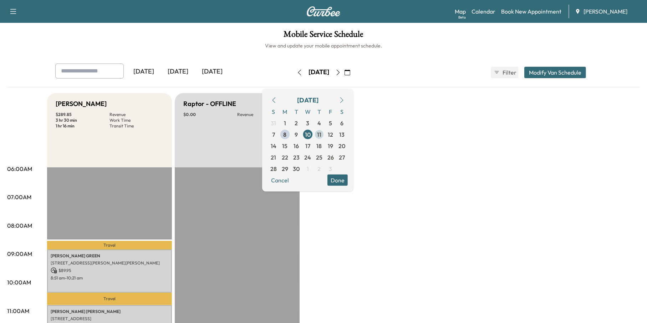 The height and width of the screenshot is (323, 647). Describe the element at coordinates (324, 11) in the screenshot. I see `img: Curbee Logo` at that location.